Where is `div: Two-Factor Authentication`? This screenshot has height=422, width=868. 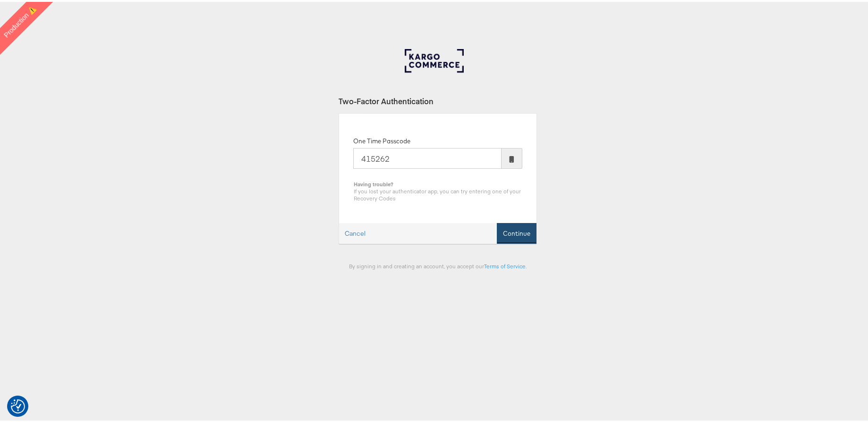
div: Two-Factor Authentication is located at coordinates (438, 99).